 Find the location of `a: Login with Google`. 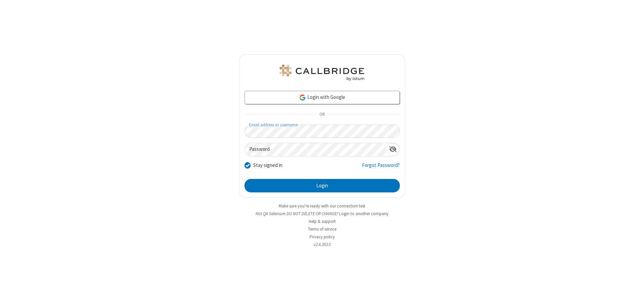

a: Login with Google is located at coordinates (322, 97).